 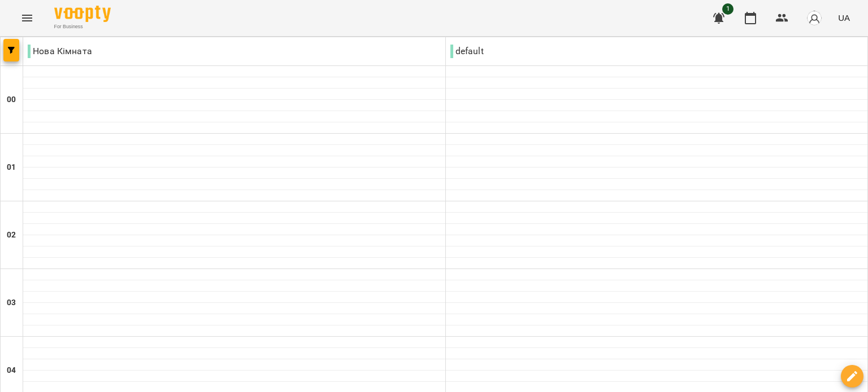 I want to click on button: UA, so click(x=843, y=18).